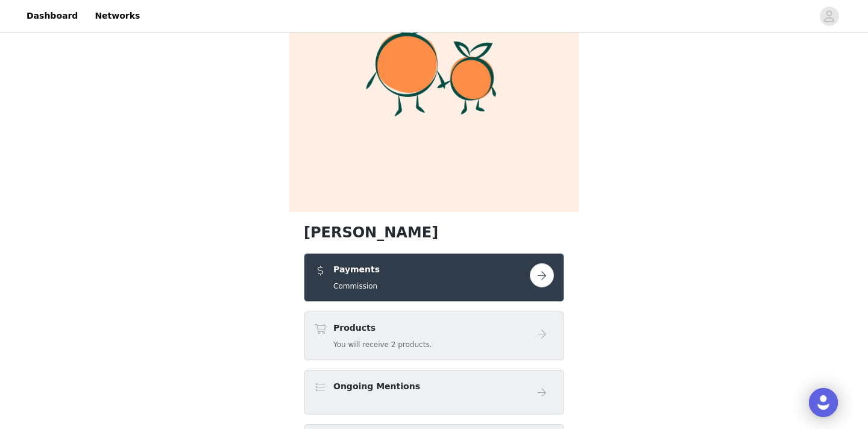 This screenshot has width=868, height=429. Describe the element at coordinates (382, 344) in the screenshot. I see `h5: You will receive 2 products.` at that location.